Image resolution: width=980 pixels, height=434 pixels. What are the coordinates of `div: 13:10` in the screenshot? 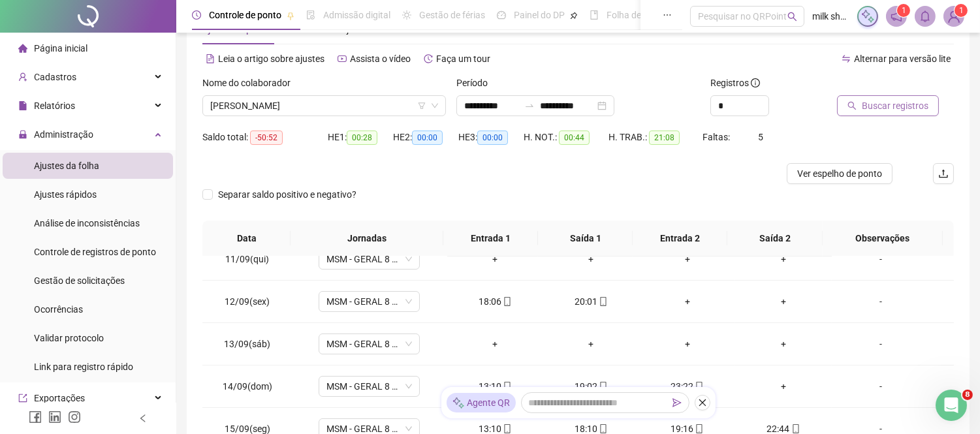 It's located at (495, 387).